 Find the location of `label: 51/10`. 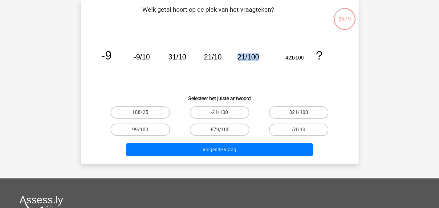

label: 51/10 is located at coordinates (298, 130).